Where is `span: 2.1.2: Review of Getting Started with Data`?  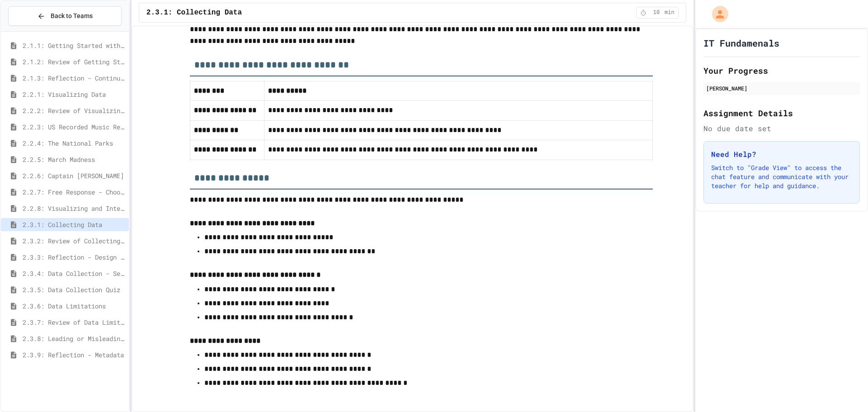
span: 2.1.2: Review of Getting Started with Data is located at coordinates (74, 62).